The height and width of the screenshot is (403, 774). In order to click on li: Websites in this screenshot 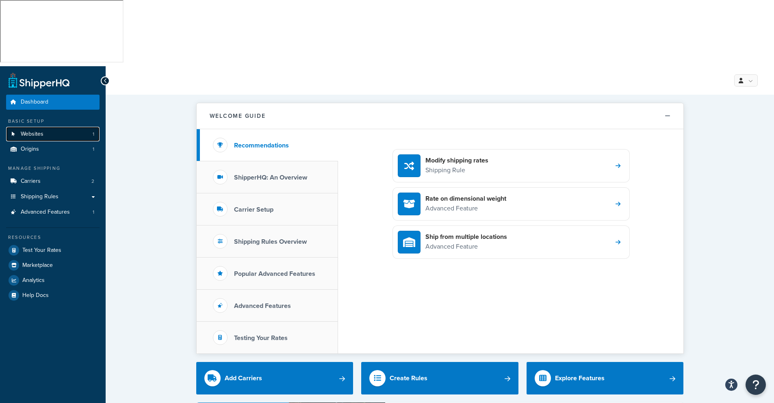, I will do `click(53, 134)`.